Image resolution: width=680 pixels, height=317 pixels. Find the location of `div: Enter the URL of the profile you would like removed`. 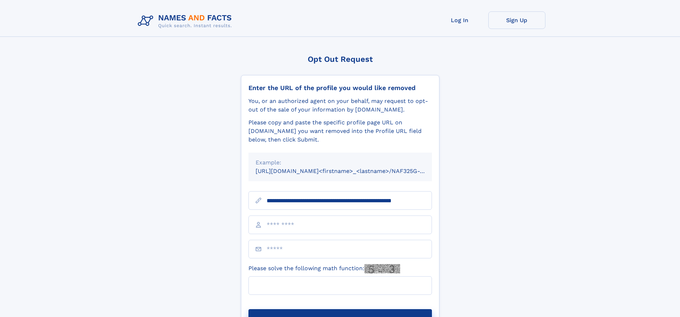

div: Enter the URL of the profile you would like removed is located at coordinates (340, 88).